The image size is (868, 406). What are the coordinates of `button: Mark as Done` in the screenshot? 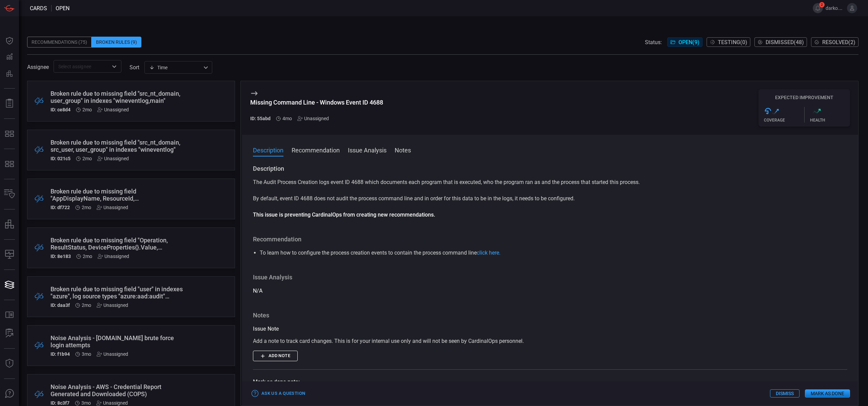 It's located at (828, 393).